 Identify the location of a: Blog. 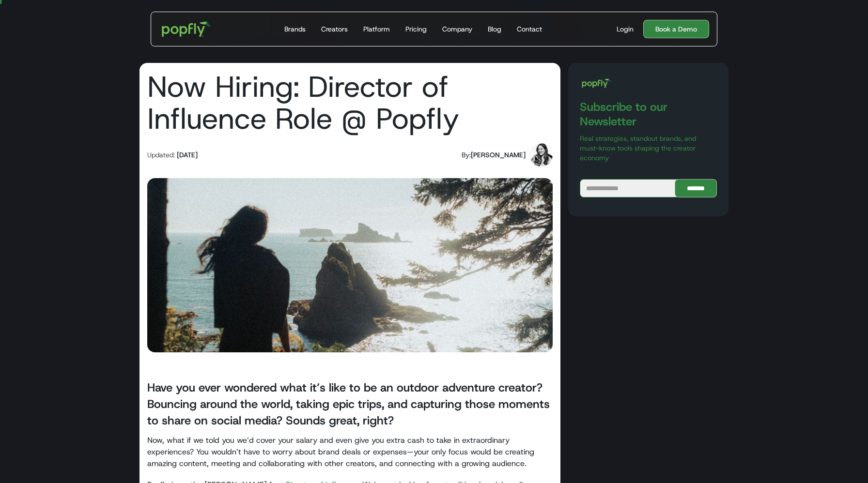
(494, 29).